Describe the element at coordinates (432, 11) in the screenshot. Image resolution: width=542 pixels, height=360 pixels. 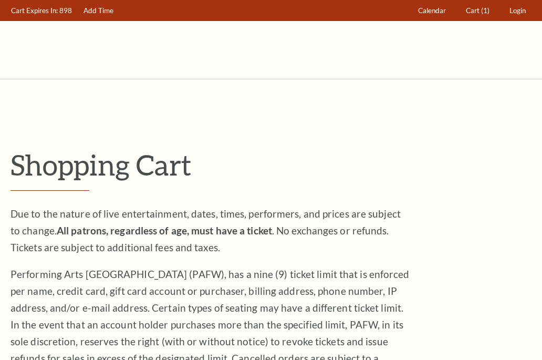
I see `span: Calendar` at that location.